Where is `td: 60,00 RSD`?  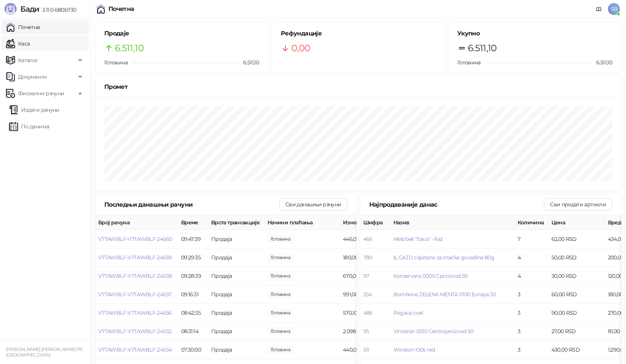 td: 60,00 RSD is located at coordinates (577, 294).